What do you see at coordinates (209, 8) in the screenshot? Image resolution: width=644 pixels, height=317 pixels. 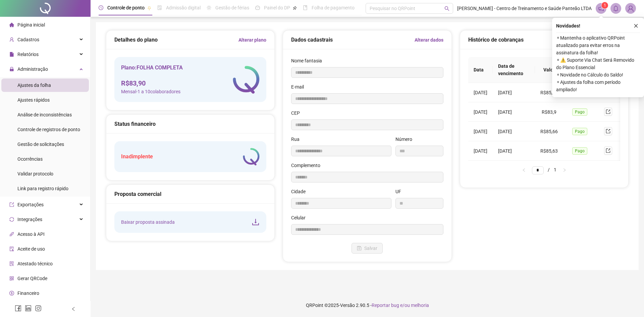 I see `span: sun` at bounding box center [209, 8].